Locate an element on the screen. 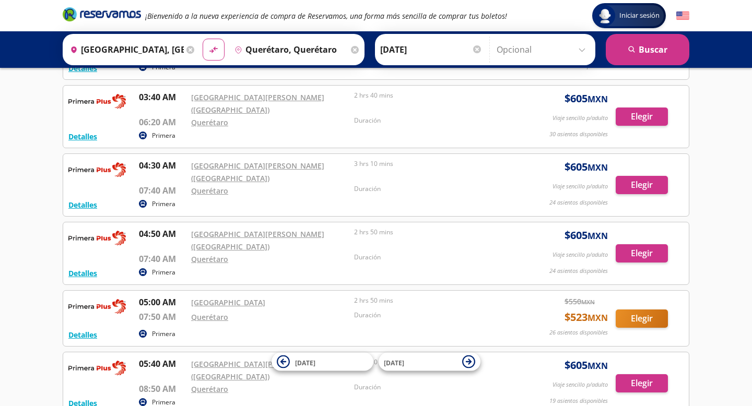  p: 05:40 AM is located at coordinates (162, 364).